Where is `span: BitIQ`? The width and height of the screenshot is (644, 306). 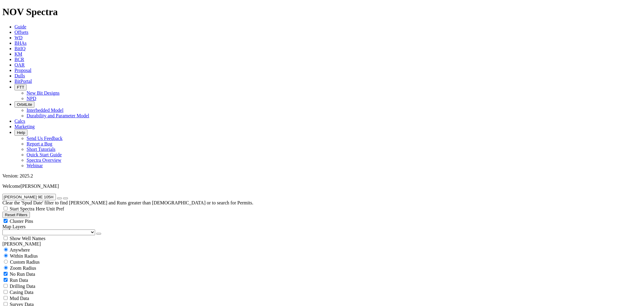 span: BitIQ is located at coordinates (20, 48).